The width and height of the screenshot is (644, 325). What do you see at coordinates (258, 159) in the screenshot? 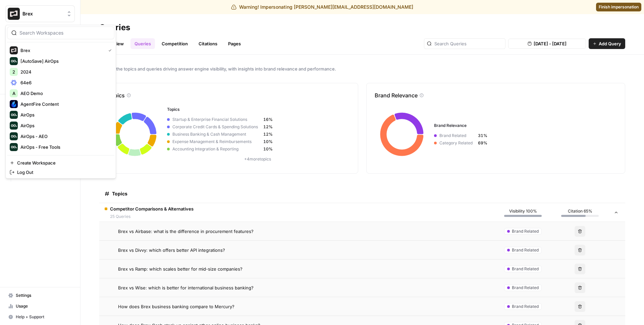
I see `p: + 4 more topics` at bounding box center [258, 159].